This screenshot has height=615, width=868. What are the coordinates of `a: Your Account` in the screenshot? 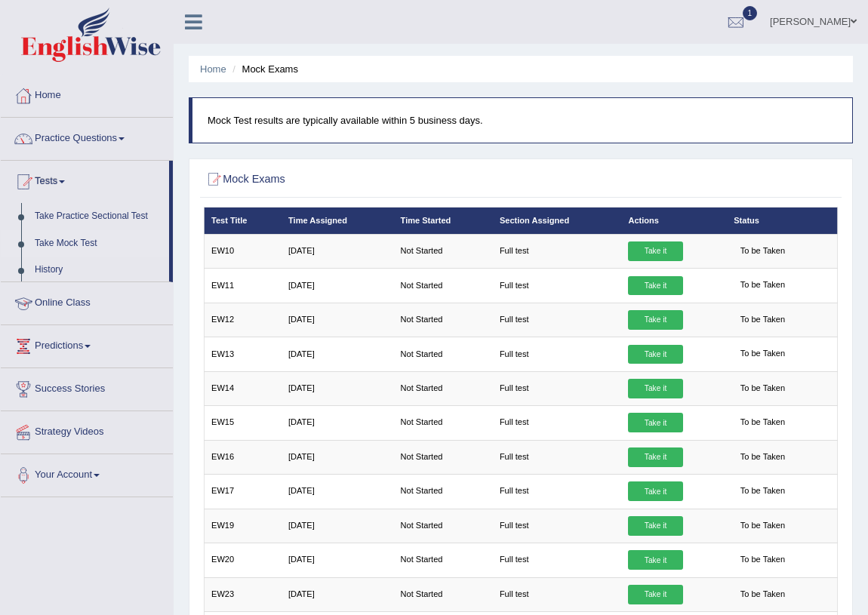 It's located at (86, 474).